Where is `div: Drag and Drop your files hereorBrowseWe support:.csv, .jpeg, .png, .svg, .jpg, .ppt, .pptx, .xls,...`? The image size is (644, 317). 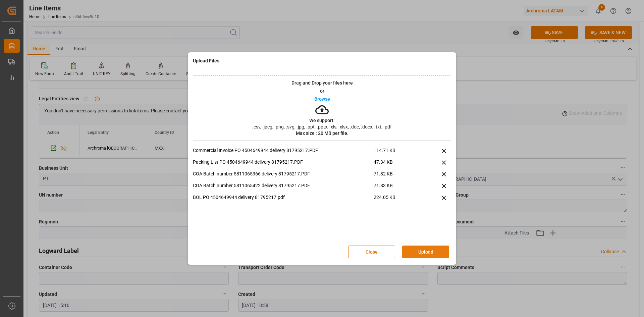
div: Drag and Drop your files hereorBrowseWe support:.csv, .jpeg, .png, .svg, .jpg, .ppt, .pptx, .xls,... is located at coordinates (322, 108).